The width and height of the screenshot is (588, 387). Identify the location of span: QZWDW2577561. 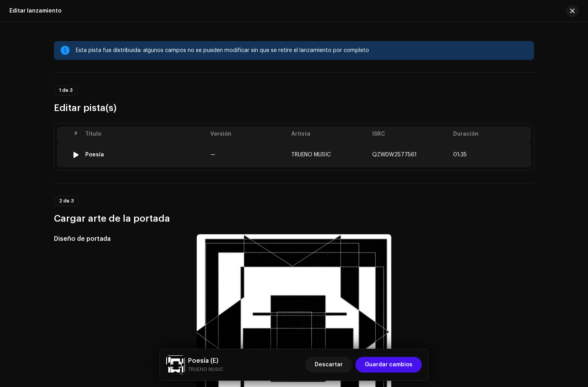
(394, 155).